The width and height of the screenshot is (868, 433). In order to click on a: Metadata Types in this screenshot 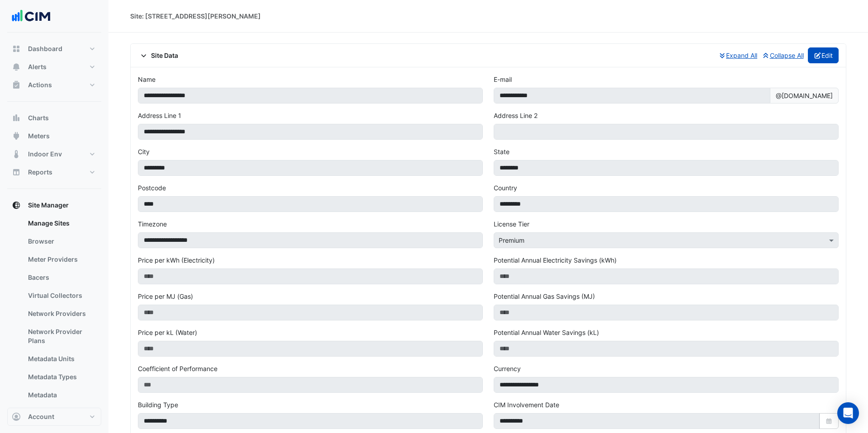, I will do `click(61, 377)`.